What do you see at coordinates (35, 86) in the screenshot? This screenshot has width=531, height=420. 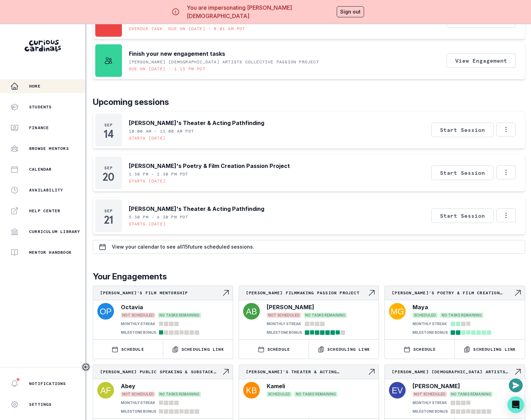 I see `p: Home` at bounding box center [35, 86].